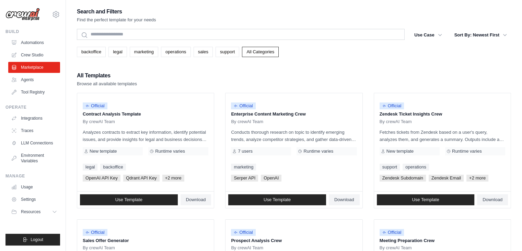 This screenshot has height=251, width=522. Describe the element at coordinates (34, 158) in the screenshot. I see `a: Environment Variables` at that location.